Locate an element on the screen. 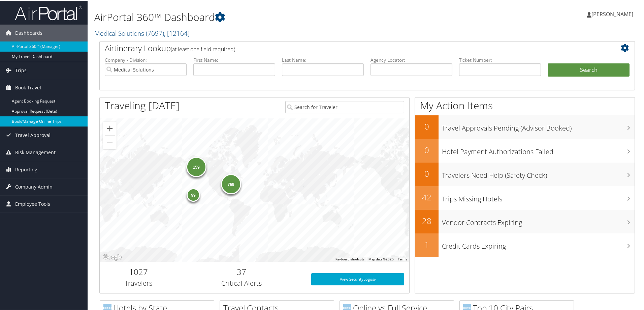 The image size is (644, 310). h3: Trips Missing Hotels is located at coordinates (539, 197).